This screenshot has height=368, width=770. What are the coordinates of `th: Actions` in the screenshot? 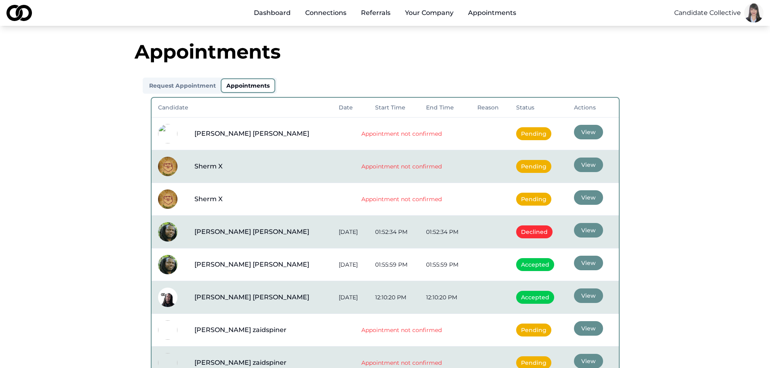 It's located at (593, 108).